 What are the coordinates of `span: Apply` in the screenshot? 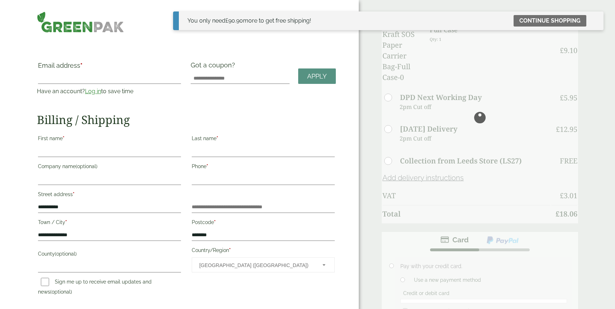 It's located at (317, 76).